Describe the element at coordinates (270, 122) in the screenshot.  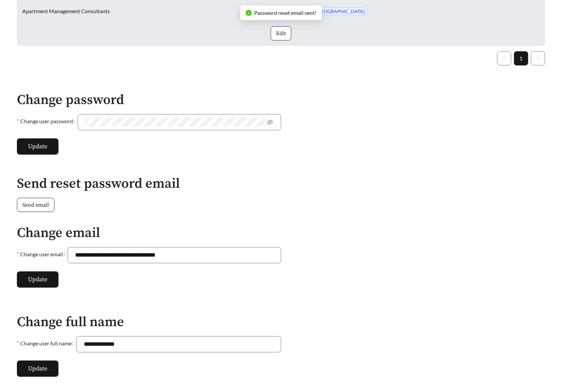
I see `span: eye-invisible` at that location.